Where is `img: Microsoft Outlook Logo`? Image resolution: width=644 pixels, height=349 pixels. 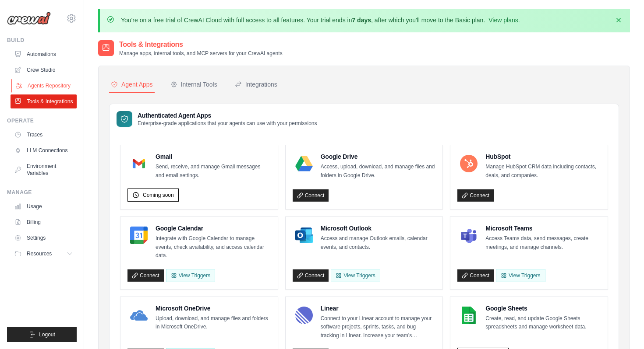
img: Microsoft Outlook Logo is located at coordinates (304, 236).